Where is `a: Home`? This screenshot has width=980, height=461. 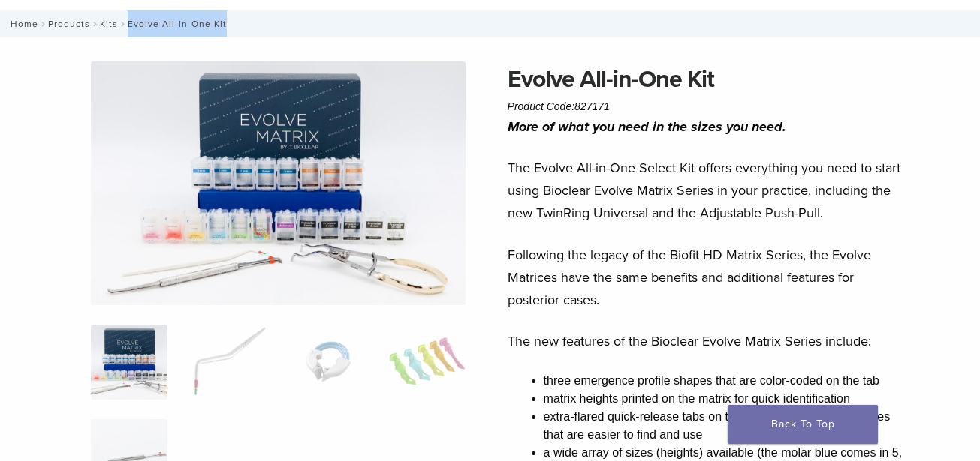
a: Home is located at coordinates (21, 24).